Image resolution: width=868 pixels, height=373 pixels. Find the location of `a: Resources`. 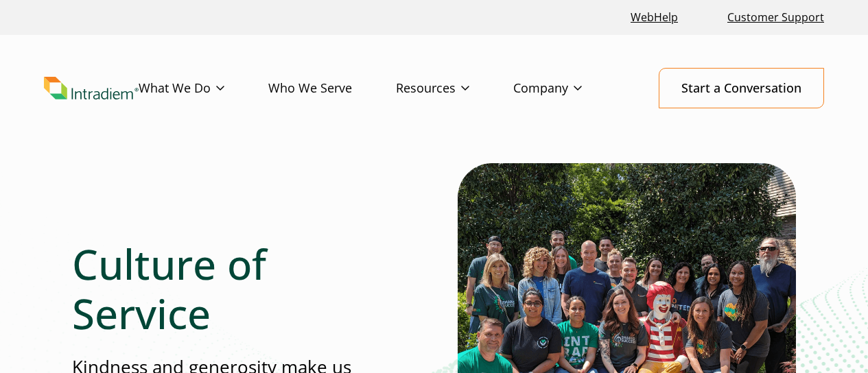

a: Resources is located at coordinates (454, 88).